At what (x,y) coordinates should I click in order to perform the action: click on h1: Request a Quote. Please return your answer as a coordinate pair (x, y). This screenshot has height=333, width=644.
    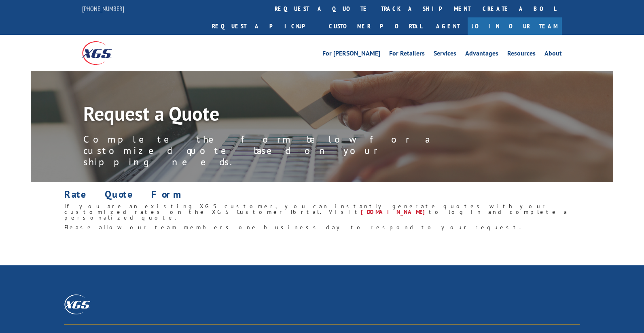
    Looking at the image, I should click on (265, 115).